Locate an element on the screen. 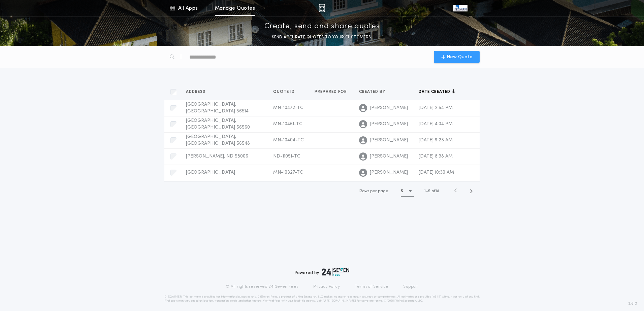  a: Privacy Policy is located at coordinates (327, 287).